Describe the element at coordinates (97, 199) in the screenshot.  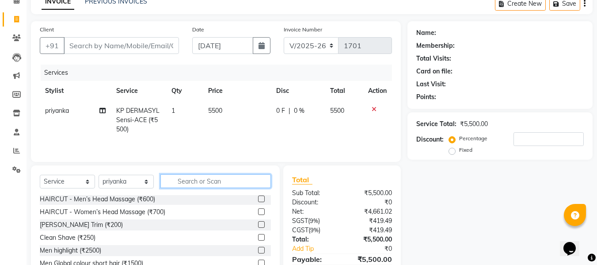
I see `div: HAIRCUT - Men’s Head Massage (₹600)` at that location.